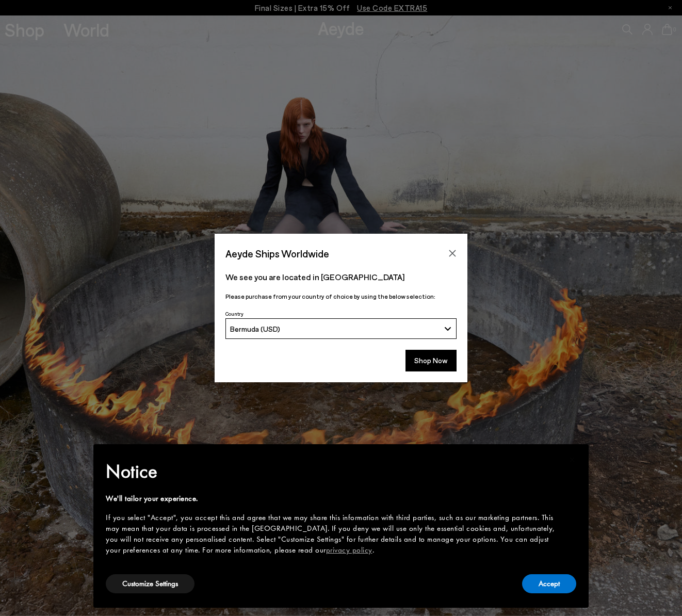  What do you see at coordinates (234, 314) in the screenshot?
I see `span: Country` at bounding box center [234, 314].